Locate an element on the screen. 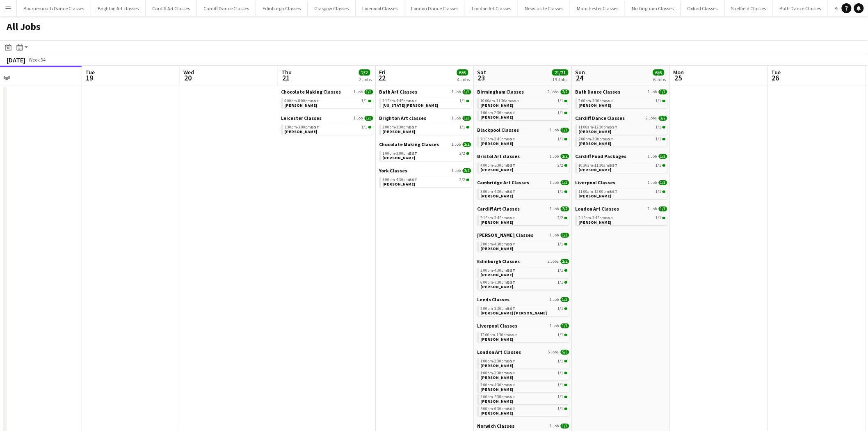 This screenshot has height=431, width=868. button: Newcastle Classes is located at coordinates (544, 8).